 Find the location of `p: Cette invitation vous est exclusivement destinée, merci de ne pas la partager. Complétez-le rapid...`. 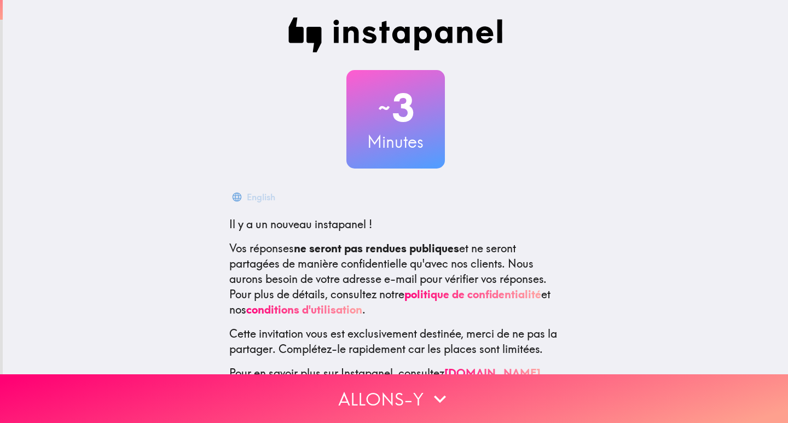

p: Cette invitation vous est exclusivement destinée, merci de ne pas la partager. Complétez-le rapid... is located at coordinates (396, 342).